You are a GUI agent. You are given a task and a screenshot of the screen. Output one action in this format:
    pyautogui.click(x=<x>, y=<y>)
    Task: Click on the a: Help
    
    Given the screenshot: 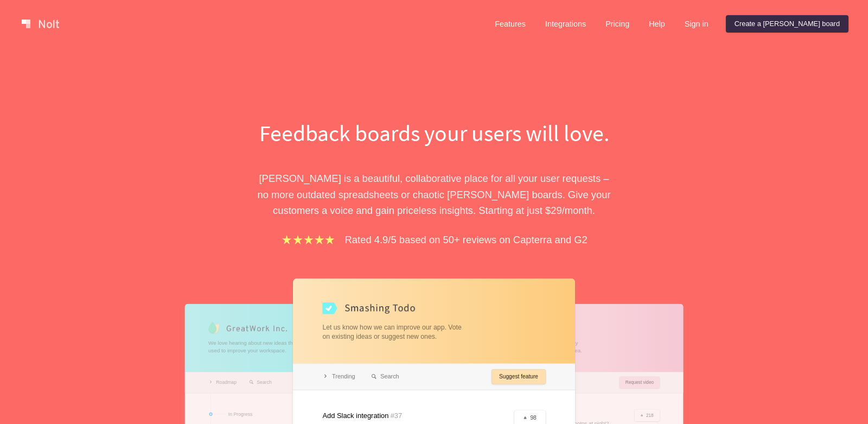 What is the action you would take?
    pyautogui.click(x=657, y=24)
    